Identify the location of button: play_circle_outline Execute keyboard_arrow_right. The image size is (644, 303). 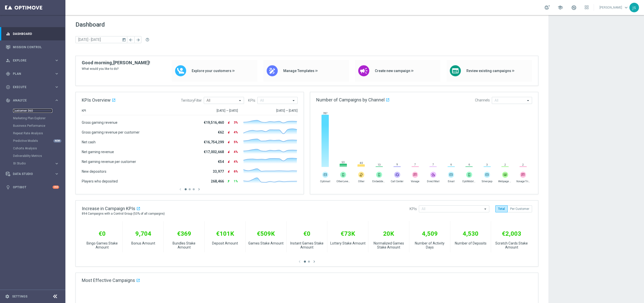
(32, 87).